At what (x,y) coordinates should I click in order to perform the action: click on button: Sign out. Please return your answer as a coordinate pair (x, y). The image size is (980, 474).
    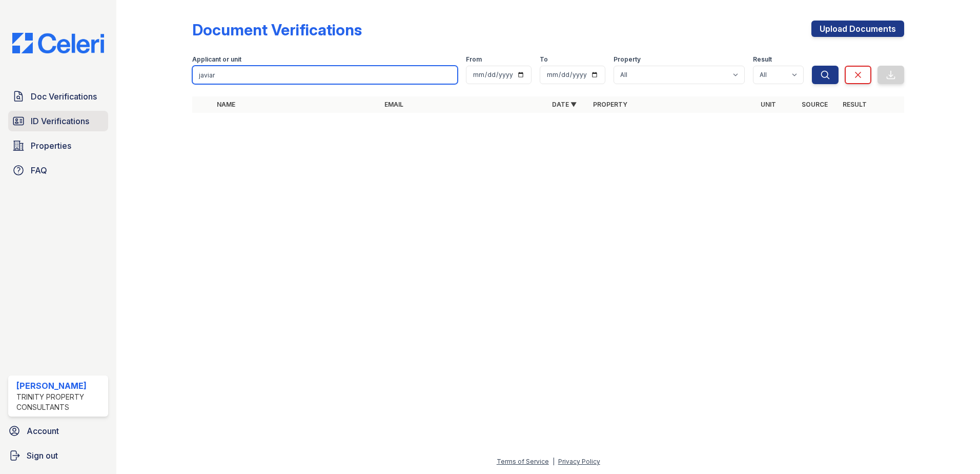
    Looking at the image, I should click on (58, 455).